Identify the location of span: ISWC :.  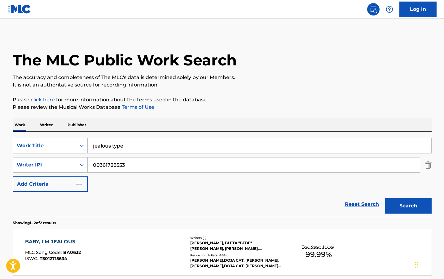
(32, 259).